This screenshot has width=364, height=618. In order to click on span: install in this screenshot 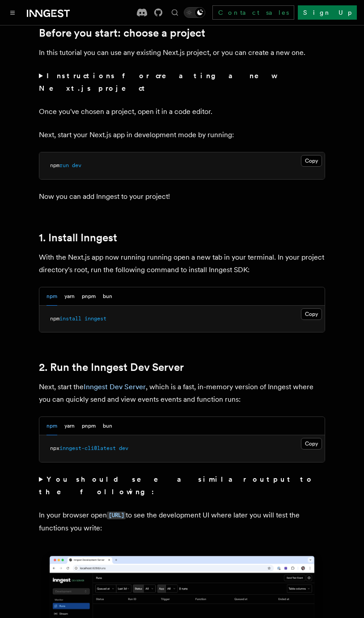, I will do `click(70, 319)`.